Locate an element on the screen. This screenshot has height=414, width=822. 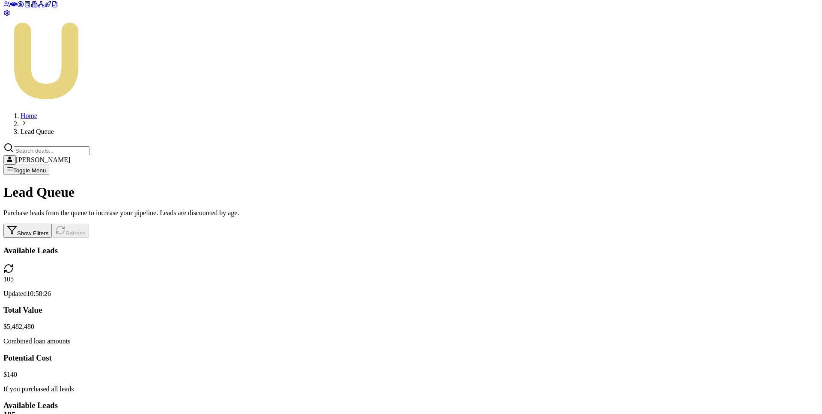
div: $ 140 is located at coordinates (411, 375).